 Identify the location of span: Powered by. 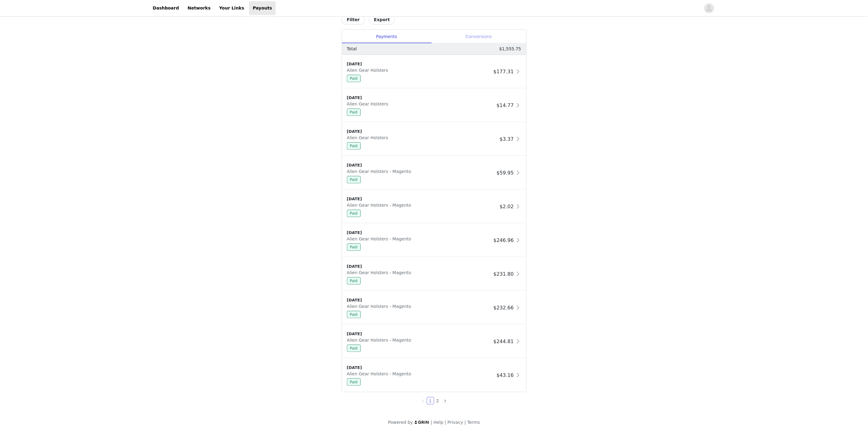
(401, 422).